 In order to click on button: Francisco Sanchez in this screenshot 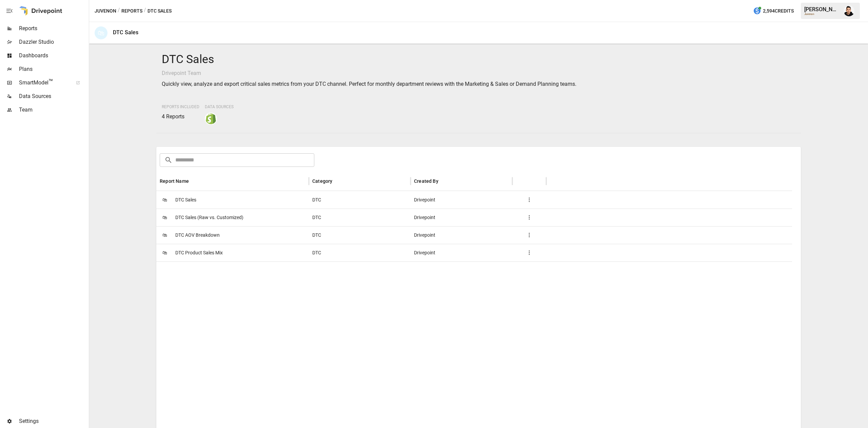, I will do `click(848, 11)`.